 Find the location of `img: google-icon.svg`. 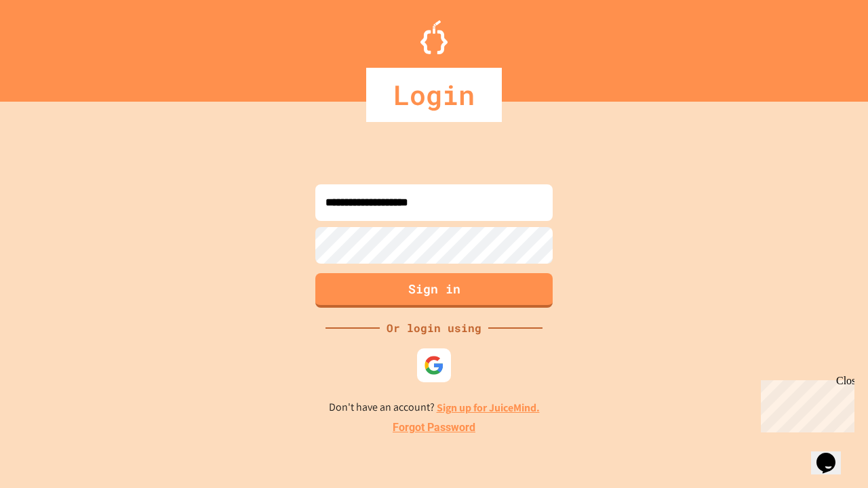

img: google-icon.svg is located at coordinates (434, 366).